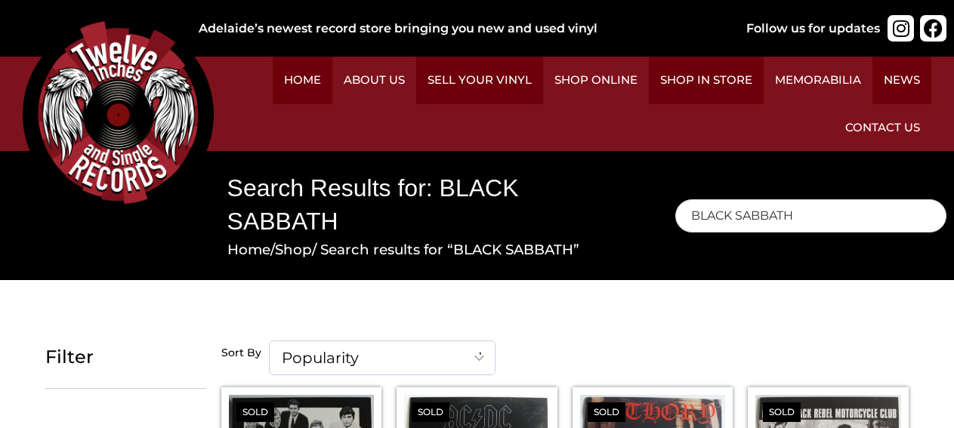  I want to click on input: Search, so click(811, 216).